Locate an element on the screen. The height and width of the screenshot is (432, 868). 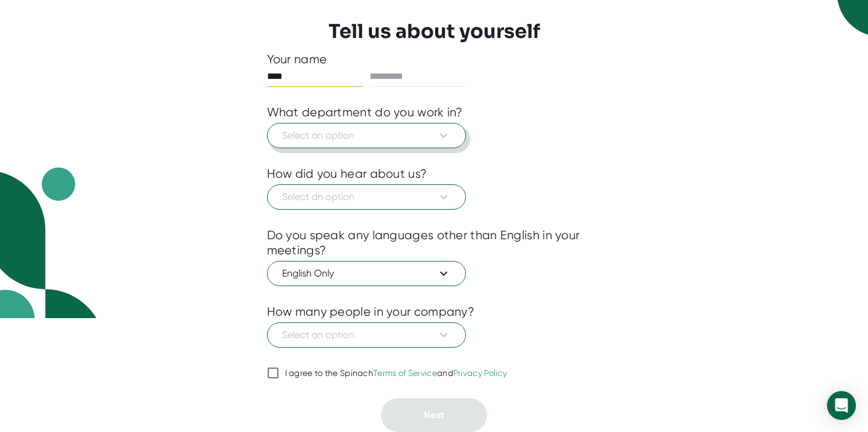
button: English Only is located at coordinates (366, 274).